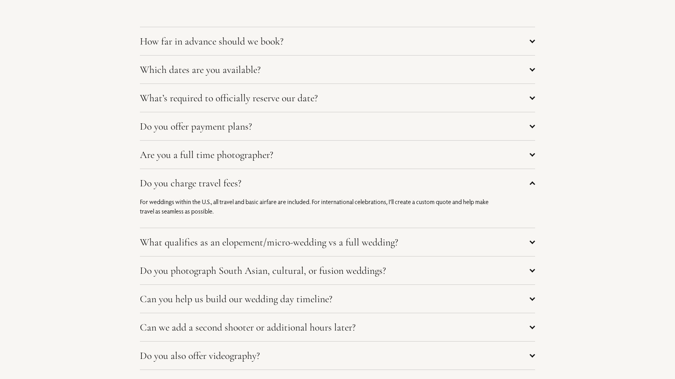 The image size is (675, 379). What do you see at coordinates (335, 242) in the screenshot?
I see `span: What qualifies as an elopement/micro-wedding vs a full wedding?` at bounding box center [335, 242].